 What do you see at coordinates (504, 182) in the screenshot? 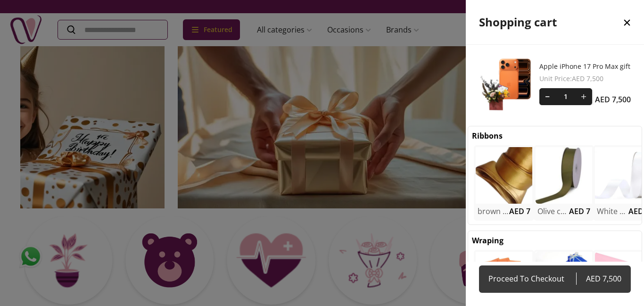
I see `div: uae-gifts-brown gift ribbonsbrown gift ribbonsAED 7` at bounding box center [504, 182].